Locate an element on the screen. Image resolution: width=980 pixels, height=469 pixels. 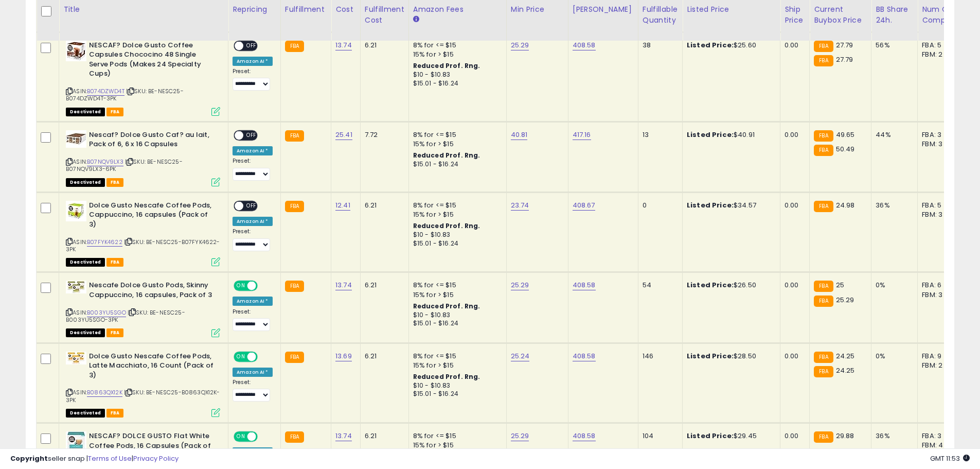
div: 146 is located at coordinates (659, 356).